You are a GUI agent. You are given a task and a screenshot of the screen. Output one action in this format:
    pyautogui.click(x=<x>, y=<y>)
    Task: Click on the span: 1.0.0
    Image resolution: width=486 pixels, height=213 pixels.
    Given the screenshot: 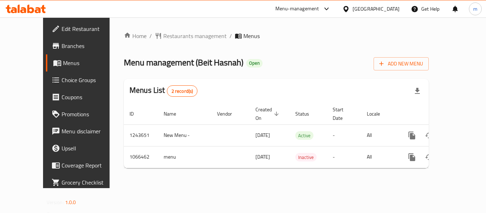 What is the action you would take?
    pyautogui.click(x=70, y=203)
    